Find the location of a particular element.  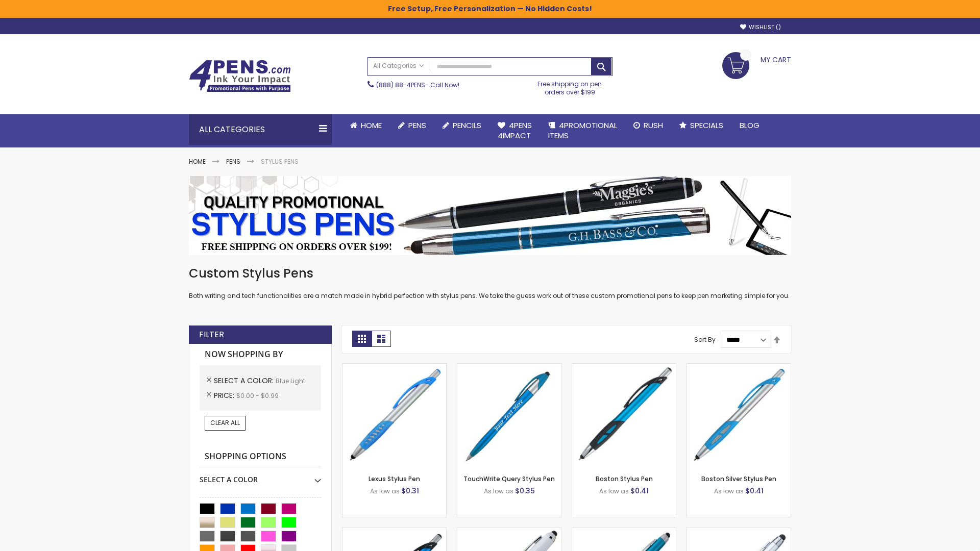

strong: Grid is located at coordinates (362, 338).